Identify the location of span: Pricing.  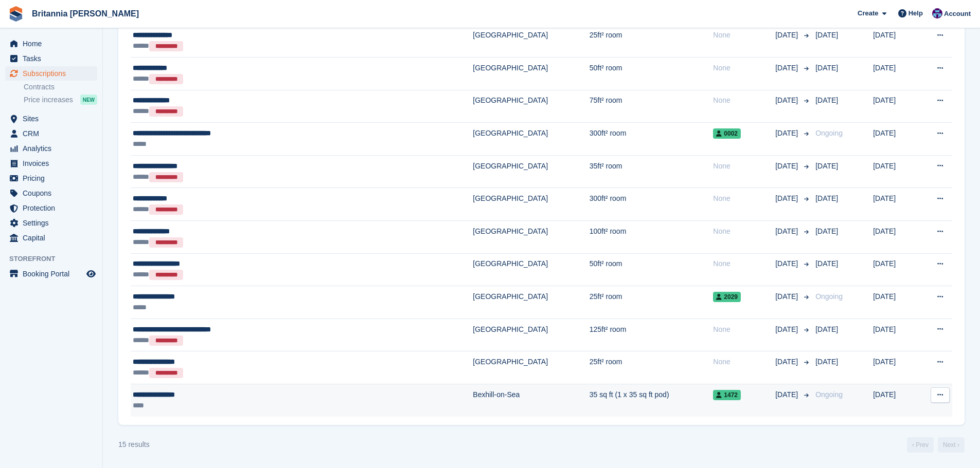
(54, 178).